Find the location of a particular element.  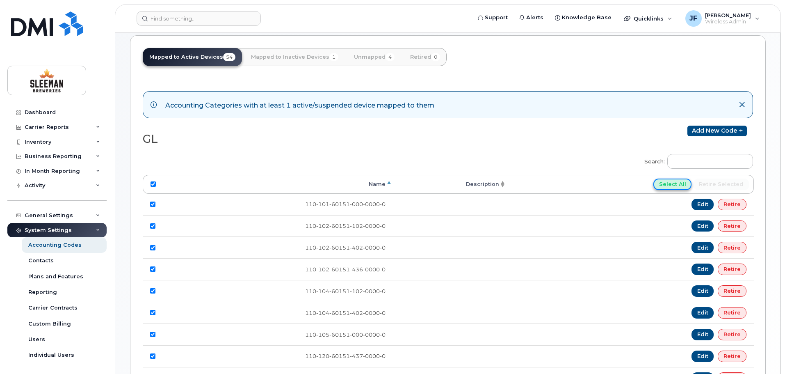

span: Support is located at coordinates (496, 18).